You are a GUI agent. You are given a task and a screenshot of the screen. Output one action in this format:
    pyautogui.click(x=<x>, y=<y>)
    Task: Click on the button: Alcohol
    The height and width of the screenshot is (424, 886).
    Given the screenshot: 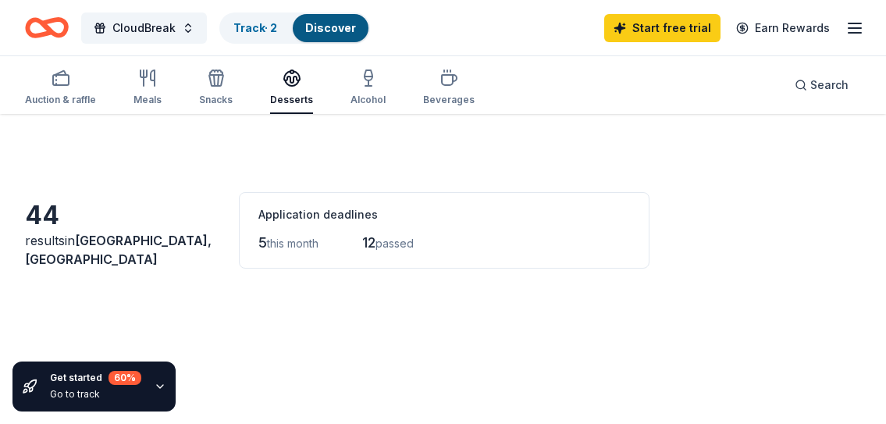 What is the action you would take?
    pyautogui.click(x=368, y=88)
    